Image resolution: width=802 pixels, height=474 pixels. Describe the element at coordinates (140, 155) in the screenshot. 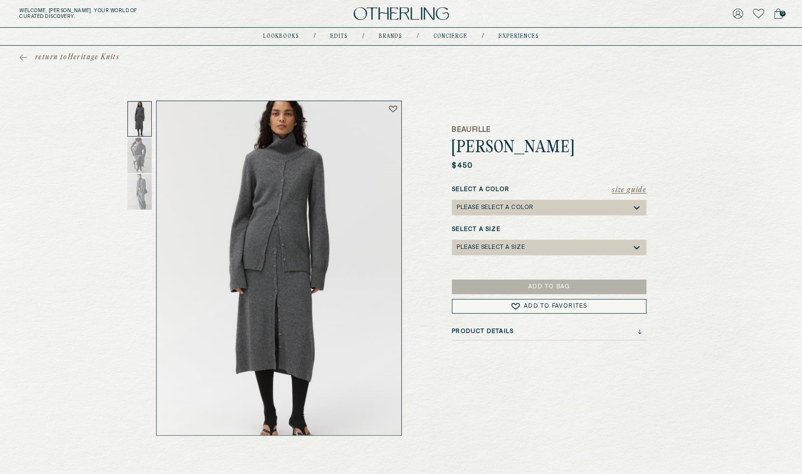

I see `img: Thumbnail 2` at that location.